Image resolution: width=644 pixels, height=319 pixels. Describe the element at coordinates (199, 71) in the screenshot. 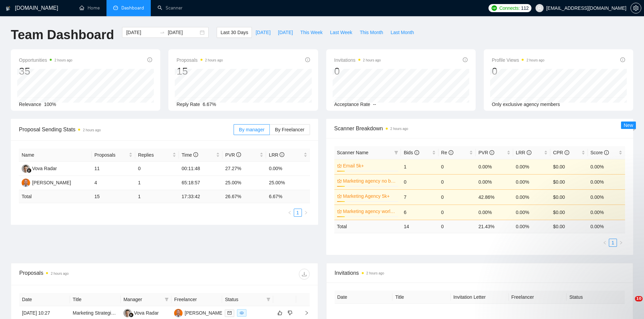

I see `div: 15` at that location.